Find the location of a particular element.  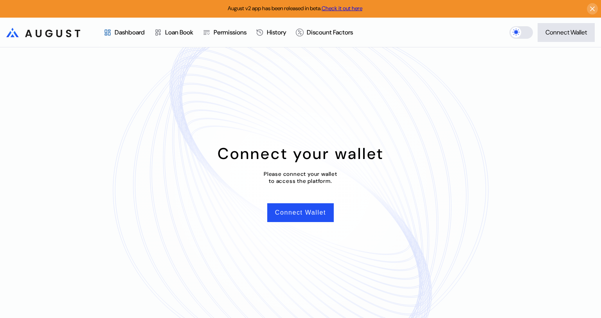

span: August v2 app has been released in beta. is located at coordinates (295, 8).